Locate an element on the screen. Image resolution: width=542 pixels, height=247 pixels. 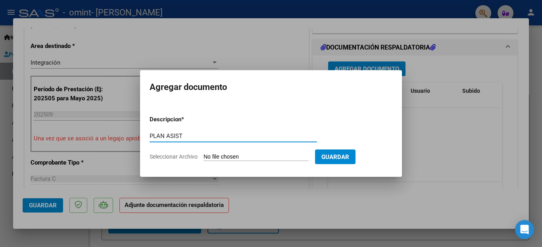
h2: Agregar documento is located at coordinates (271, 87).